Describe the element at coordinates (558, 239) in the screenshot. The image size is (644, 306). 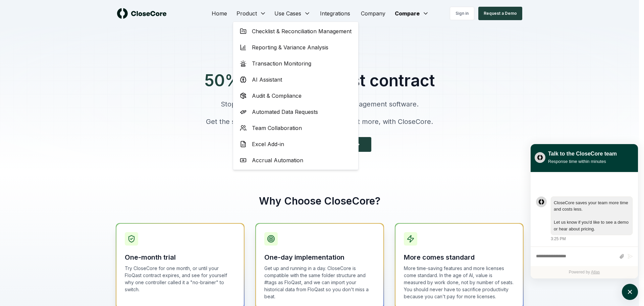
I see `div: 3:25 PM` at that location.